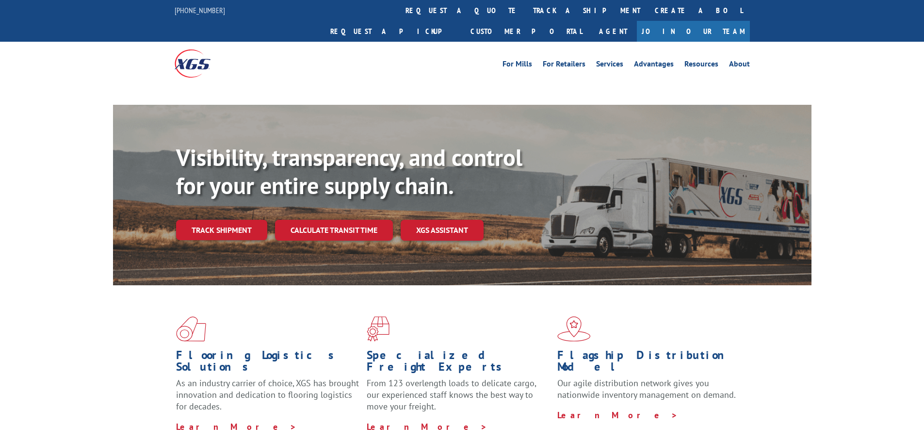 This screenshot has width=924, height=442. I want to click on a: Calculate transit time, so click(334, 230).